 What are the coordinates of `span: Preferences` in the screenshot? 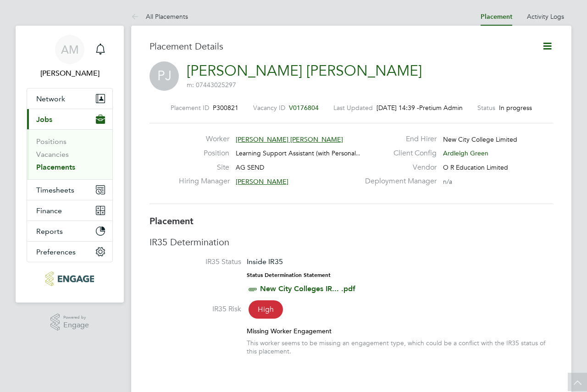 It's located at (56, 252).